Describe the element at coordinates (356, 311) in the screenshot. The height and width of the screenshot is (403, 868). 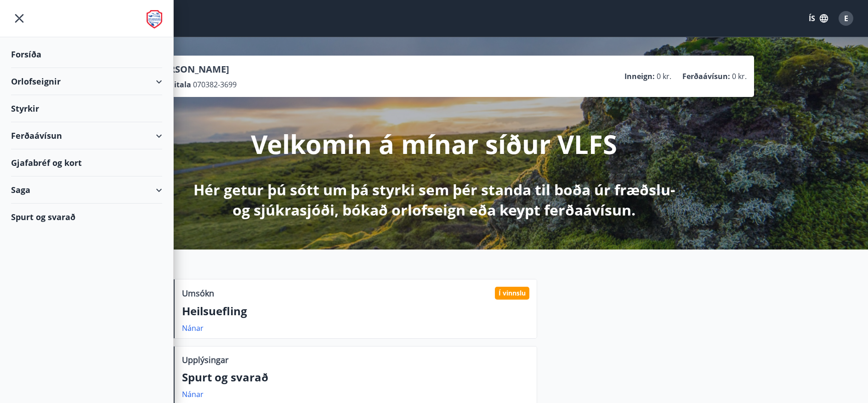
I see `p: Heilsuefling` at that location.